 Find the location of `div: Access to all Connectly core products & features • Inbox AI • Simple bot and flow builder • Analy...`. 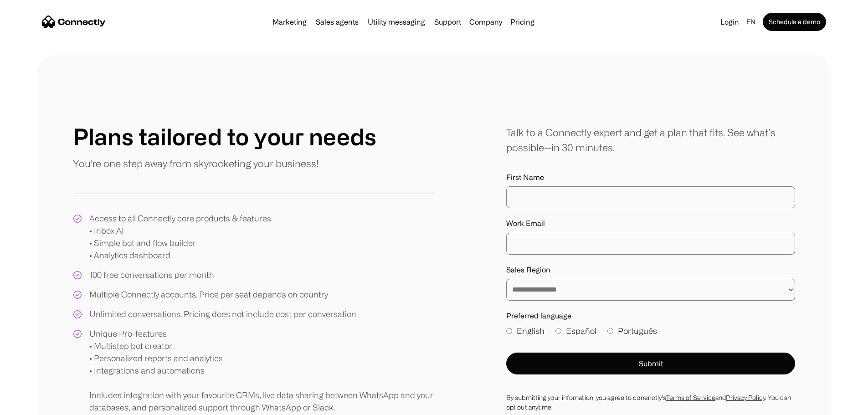

div: Access to all Connectly core products & features • Inbox AI • Simple bot and flow builder • Analy... is located at coordinates (180, 237).